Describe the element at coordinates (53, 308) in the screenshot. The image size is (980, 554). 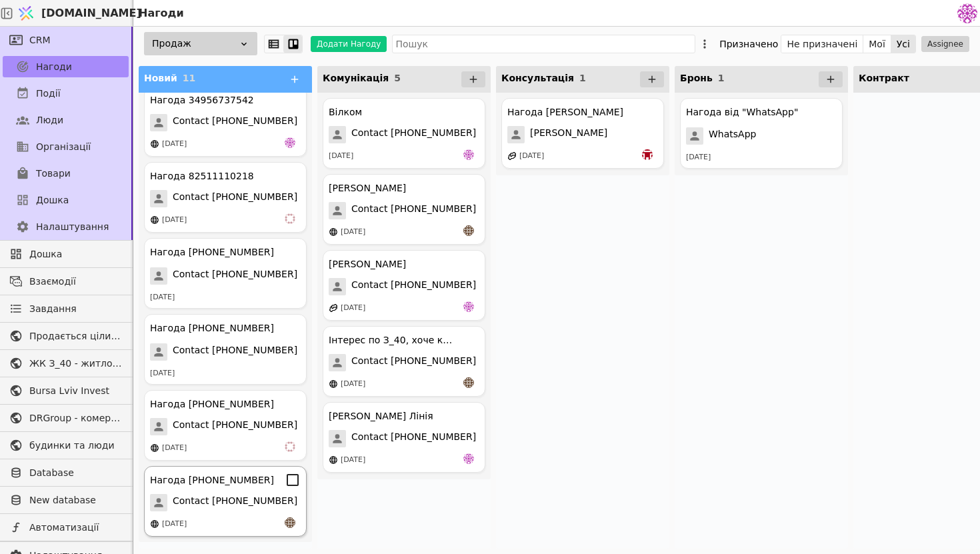
I see `span: Завдання` at that location.